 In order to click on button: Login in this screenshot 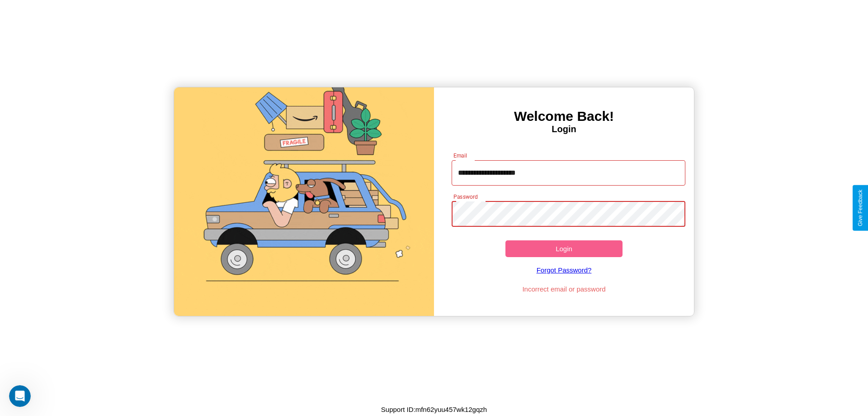, I will do `click(564, 248)`.